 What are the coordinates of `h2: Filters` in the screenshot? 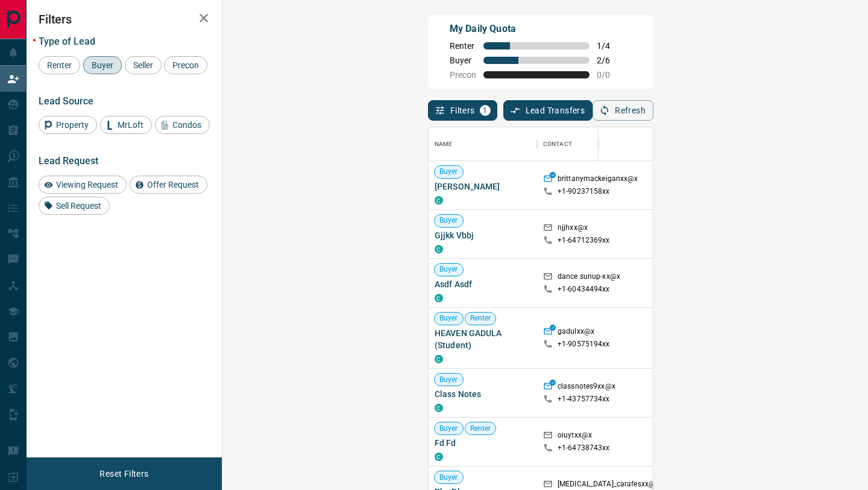 It's located at (124, 19).